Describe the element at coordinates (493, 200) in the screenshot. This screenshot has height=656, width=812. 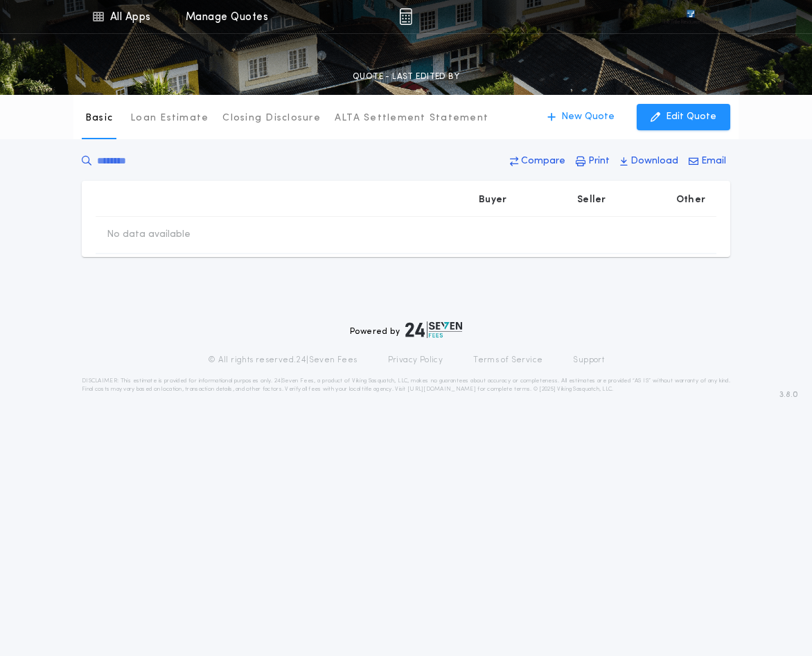
I see `p: Buyer` at that location.